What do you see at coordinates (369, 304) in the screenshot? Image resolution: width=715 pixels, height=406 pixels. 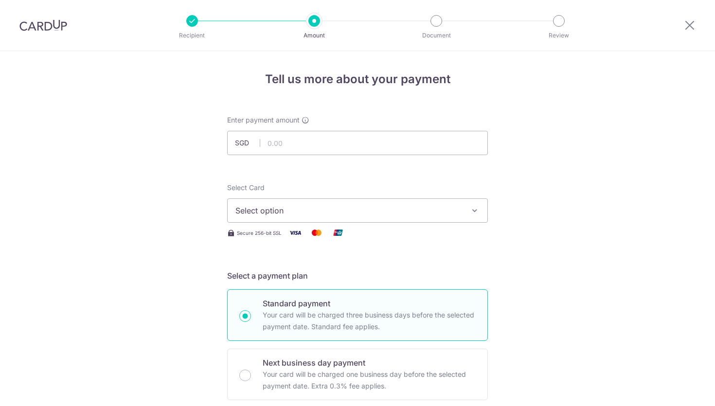 I see `p: Standard payment` at bounding box center [369, 304].